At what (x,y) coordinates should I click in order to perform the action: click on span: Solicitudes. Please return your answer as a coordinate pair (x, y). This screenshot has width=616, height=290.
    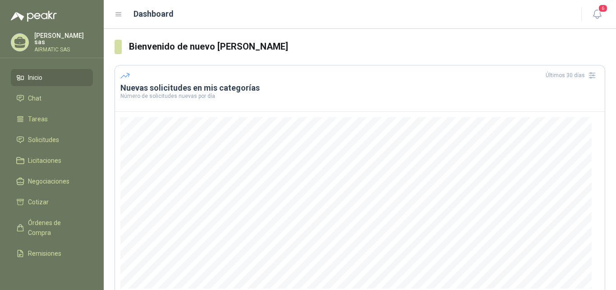
    Looking at the image, I should click on (43, 140).